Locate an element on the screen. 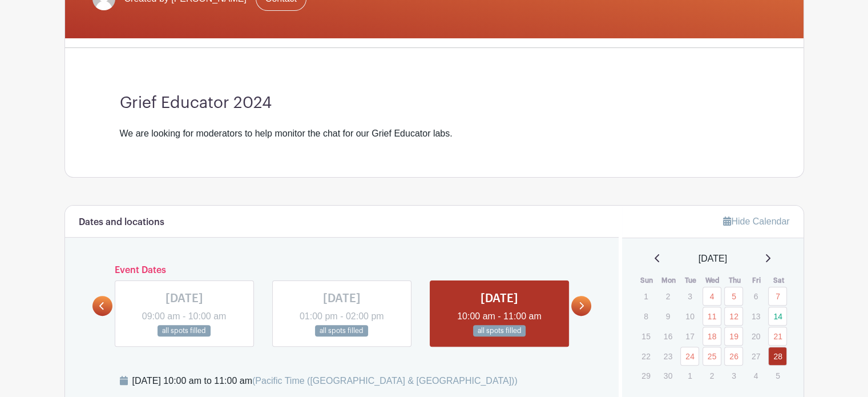 The height and width of the screenshot is (397, 868). th: Tue is located at coordinates (691, 281).